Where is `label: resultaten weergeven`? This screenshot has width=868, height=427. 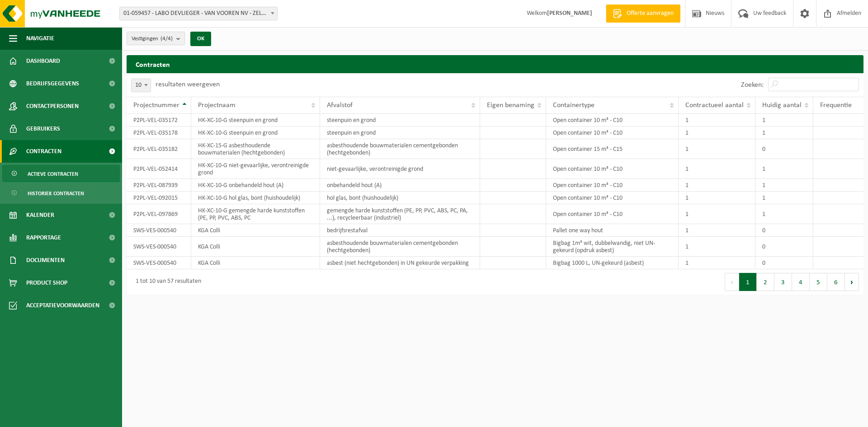 label: resultaten weergeven is located at coordinates (188, 85).